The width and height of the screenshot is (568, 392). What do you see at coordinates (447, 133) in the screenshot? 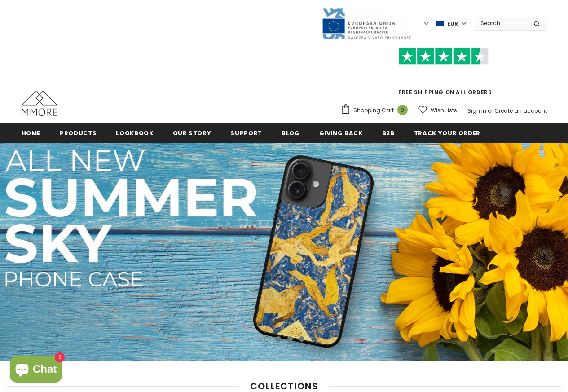
I see `span: Track your order` at bounding box center [447, 133].